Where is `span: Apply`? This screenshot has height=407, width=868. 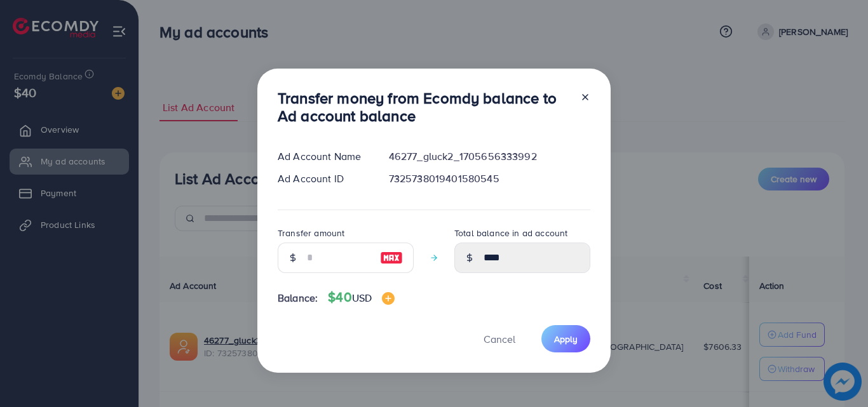 span: Apply is located at coordinates (565, 339).